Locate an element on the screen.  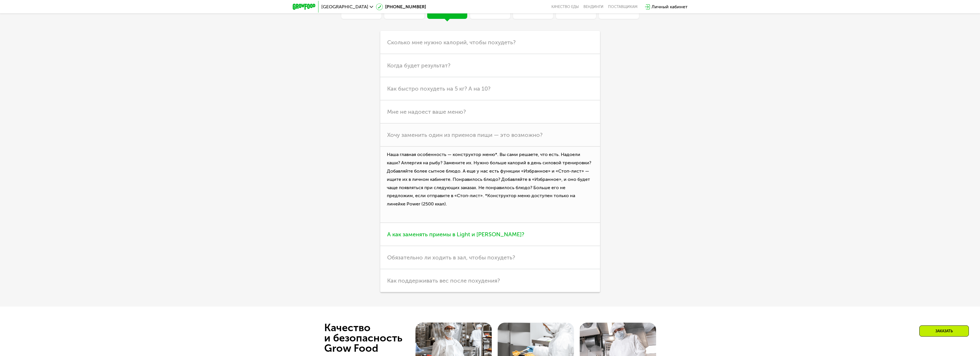
div: Заказать is located at coordinates (945, 331).